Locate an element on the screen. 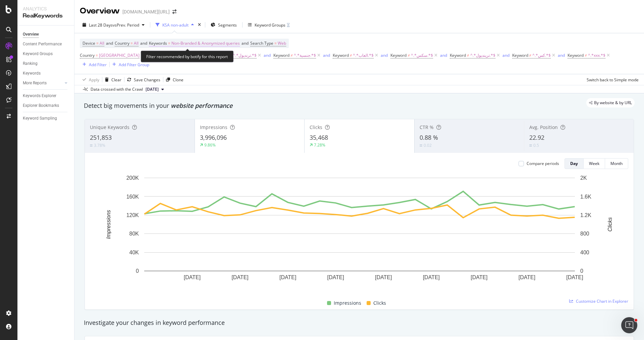 Image resolution: width=644 pixels, height=340 pixels. button: Month is located at coordinates (616, 164).